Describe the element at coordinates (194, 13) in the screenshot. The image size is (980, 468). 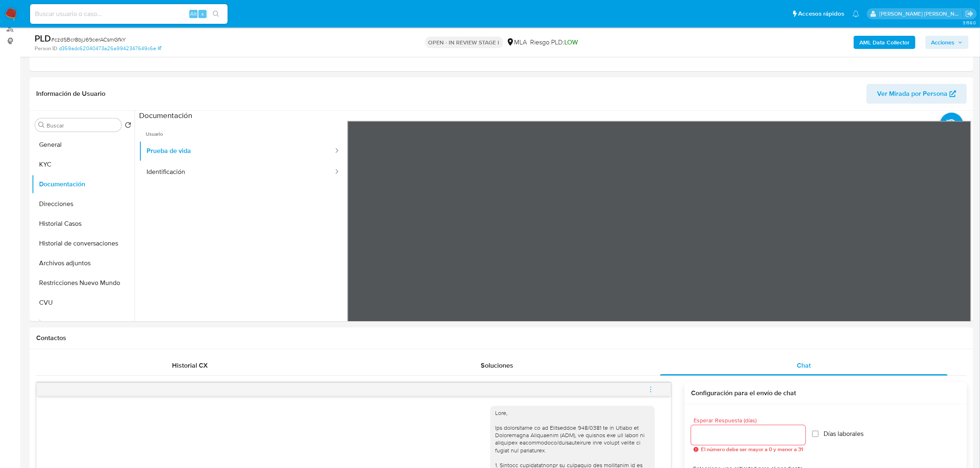
I see `span: Alt` at that location.